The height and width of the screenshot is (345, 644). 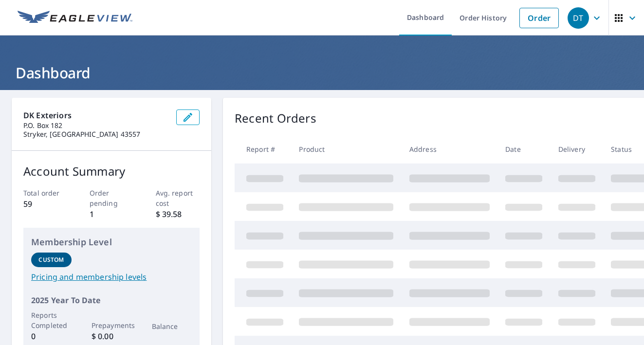 What do you see at coordinates (51, 320) in the screenshot?
I see `p: Reports Completed` at bounding box center [51, 320].